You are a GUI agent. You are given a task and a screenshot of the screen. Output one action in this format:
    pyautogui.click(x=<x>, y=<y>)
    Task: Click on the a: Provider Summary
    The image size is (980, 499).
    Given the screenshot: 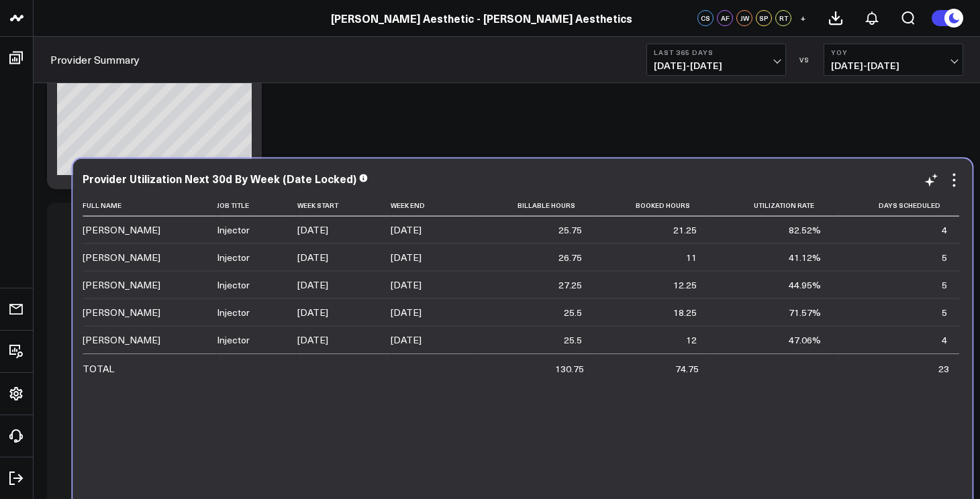 What is the action you would take?
    pyautogui.click(x=95, y=60)
    